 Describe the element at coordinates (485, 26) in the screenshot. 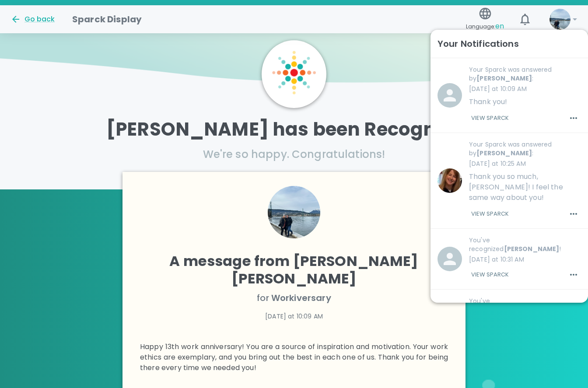

I see `span: Language:` at that location.